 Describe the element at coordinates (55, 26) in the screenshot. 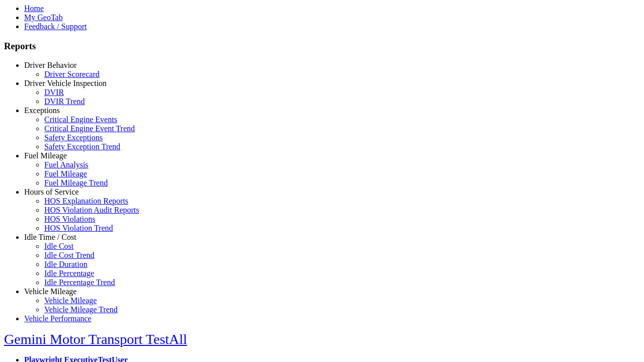

I see `a: Feedback / Support` at that location.